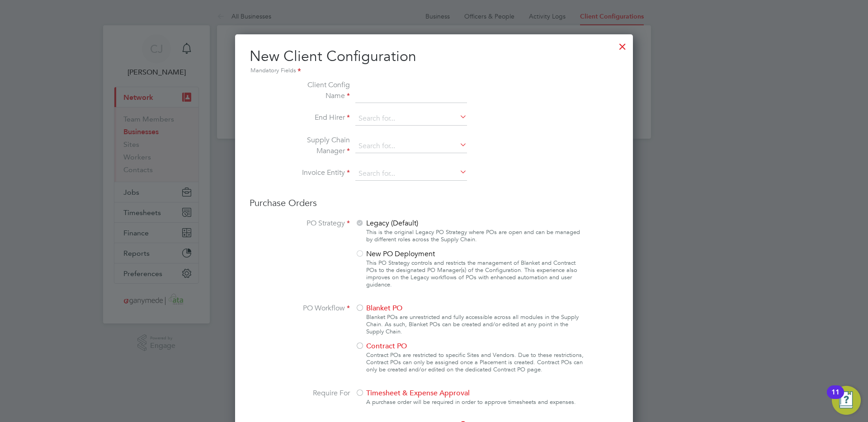 Image resolution: width=868 pixels, height=422 pixels. Describe the element at coordinates (476, 274) in the screenshot. I see `div: This PO Strategy controls and restricts the management of Blanket and Contract POs to the designa...` at that location.